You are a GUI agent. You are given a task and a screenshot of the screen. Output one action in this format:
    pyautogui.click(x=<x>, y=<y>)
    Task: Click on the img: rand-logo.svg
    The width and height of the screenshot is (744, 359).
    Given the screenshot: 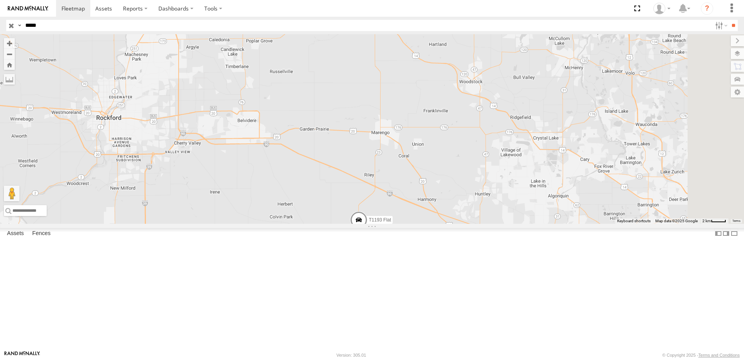 What is the action you would take?
    pyautogui.click(x=28, y=9)
    